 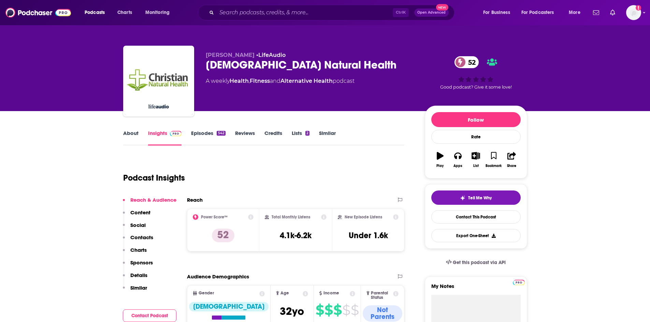 I want to click on a: 52, so click(x=467, y=62).